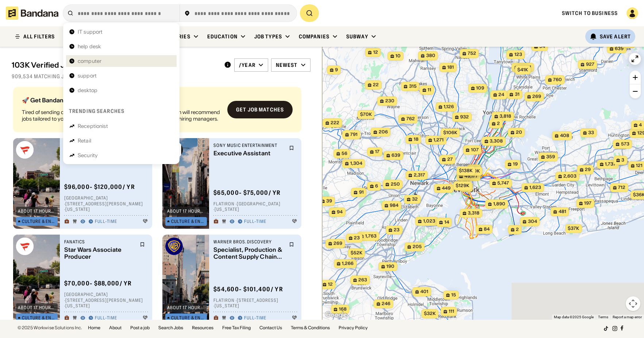 The height and width of the screenshot is (338, 644). Describe the element at coordinates (462, 185) in the screenshot. I see `span: $129k` at that location.